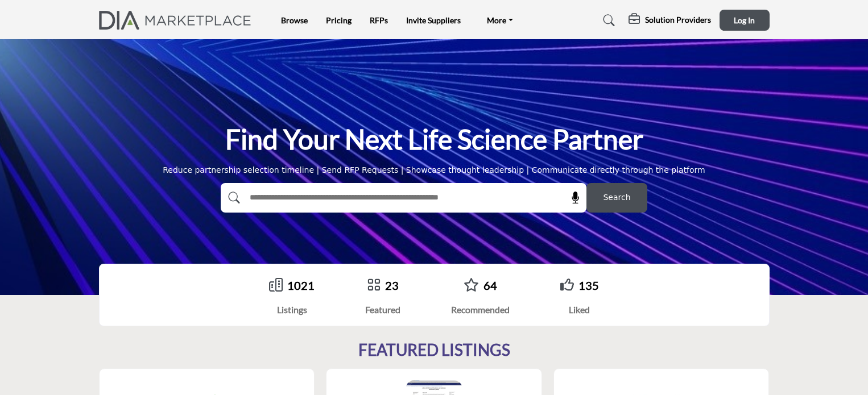 The width and height of the screenshot is (868, 395). I want to click on div: Liked, so click(579, 310).